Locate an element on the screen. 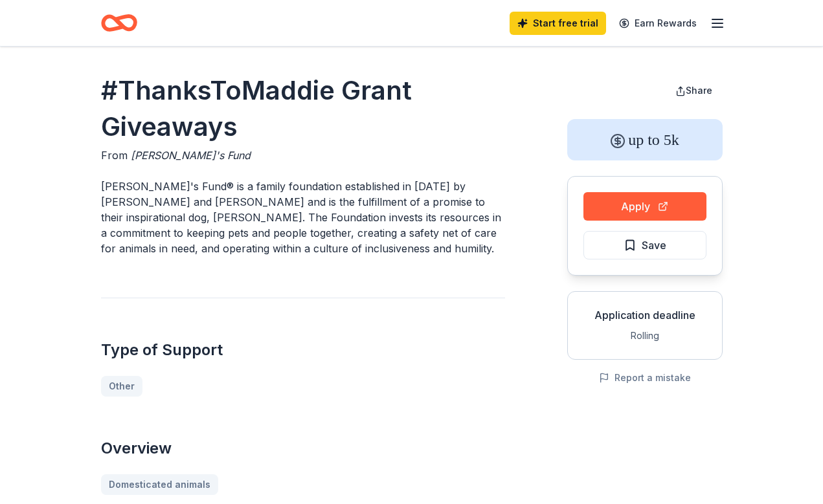 This screenshot has height=504, width=823. div: Rolling is located at coordinates (645, 336).